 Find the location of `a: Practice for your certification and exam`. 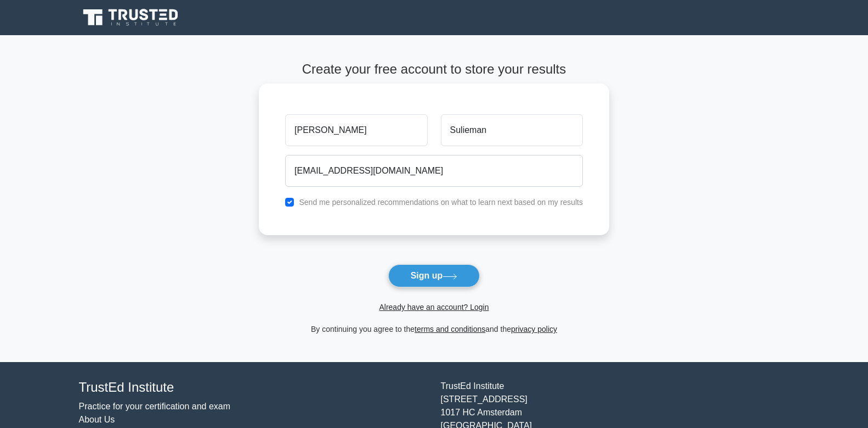

a: Practice for your certification and exam is located at coordinates (154, 406).